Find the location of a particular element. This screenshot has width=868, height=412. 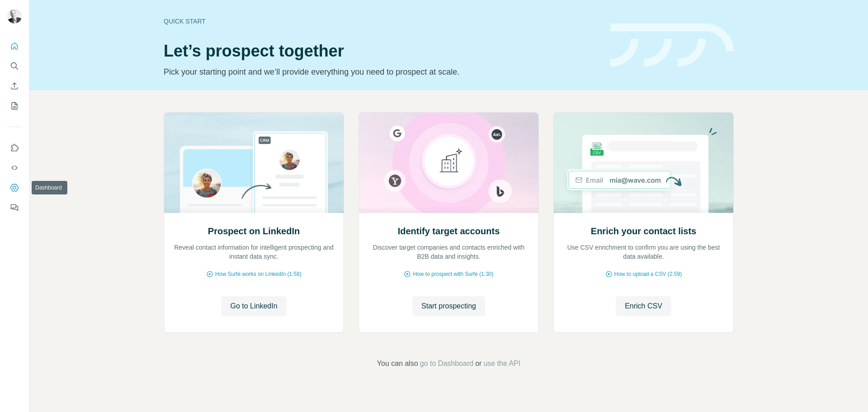

p: Pick your starting point and we’ll provide everything you need to prospect at scale. is located at coordinates (381, 72).